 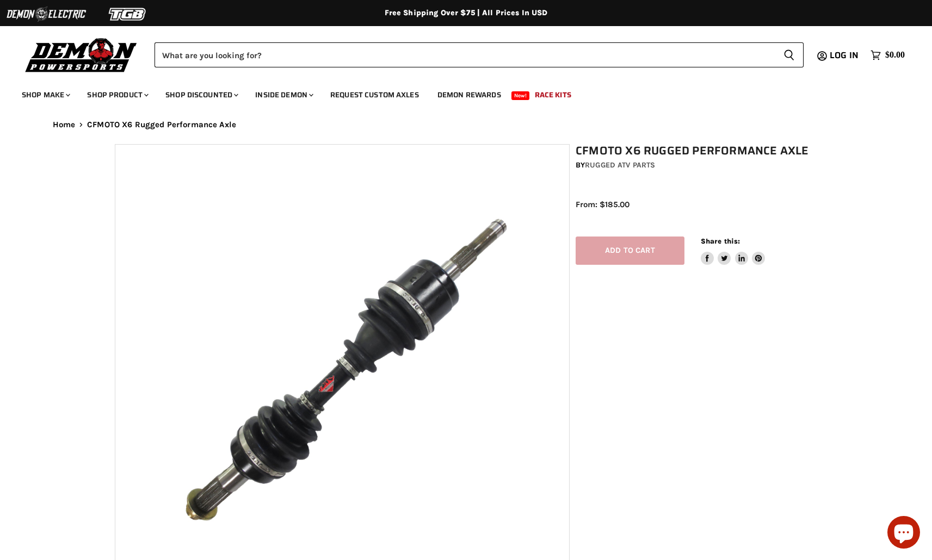 What do you see at coordinates (81, 55) in the screenshot?
I see `img: Demon Powersports` at bounding box center [81, 55].